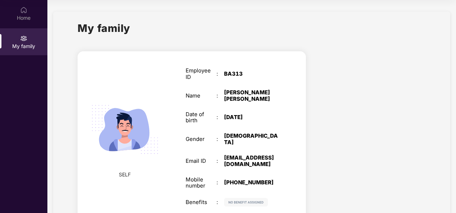 The height and width of the screenshot is (213, 456). I want to click on div: Benefits, so click(201, 202).